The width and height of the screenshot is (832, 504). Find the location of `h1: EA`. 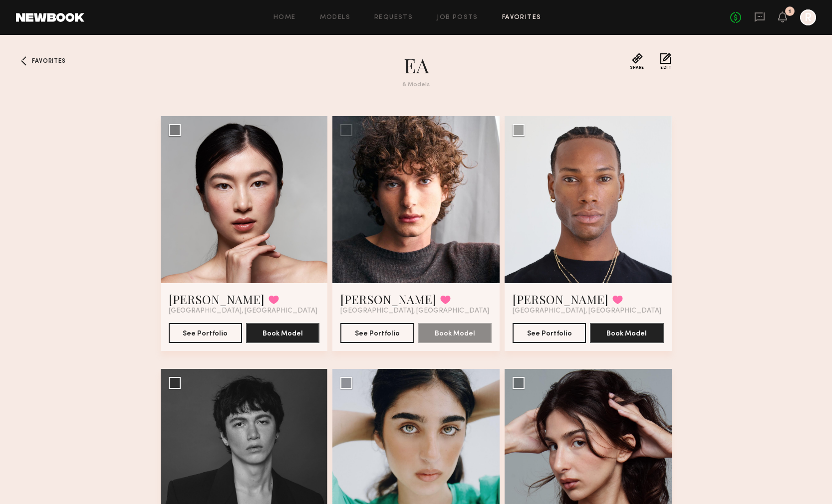

h1: EA is located at coordinates (416, 65).